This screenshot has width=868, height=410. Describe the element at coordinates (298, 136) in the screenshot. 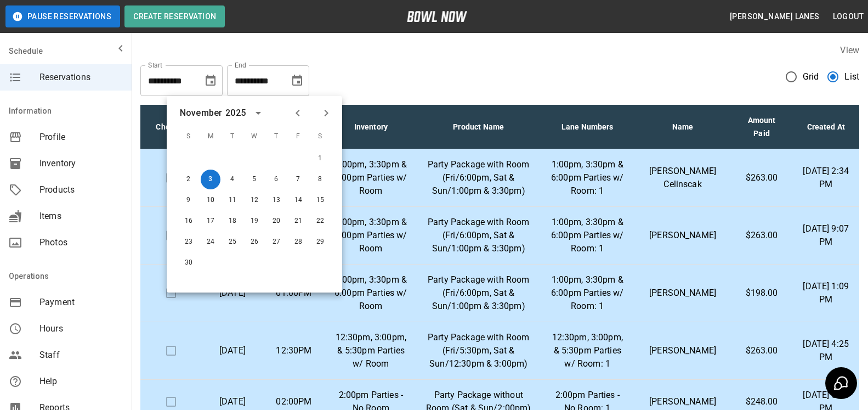

I see `span: F` at that location.